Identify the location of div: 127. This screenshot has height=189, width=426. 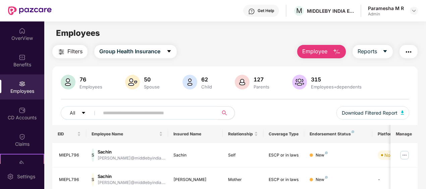
(262, 80).